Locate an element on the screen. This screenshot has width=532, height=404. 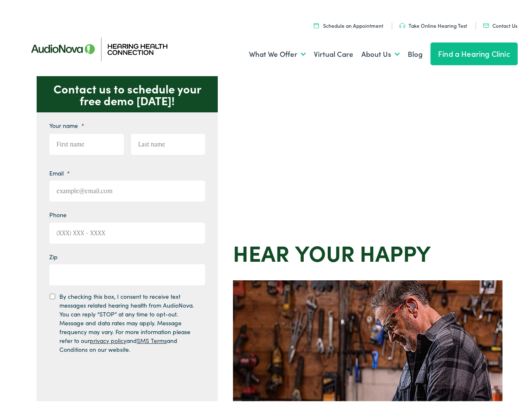
label: Your name is located at coordinates (67, 123).